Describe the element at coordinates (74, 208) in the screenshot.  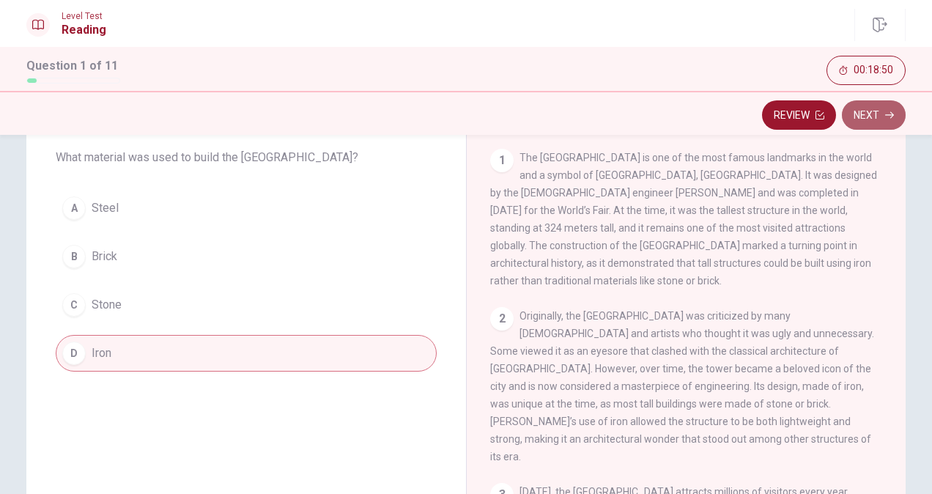
I see `div: A` at that location.